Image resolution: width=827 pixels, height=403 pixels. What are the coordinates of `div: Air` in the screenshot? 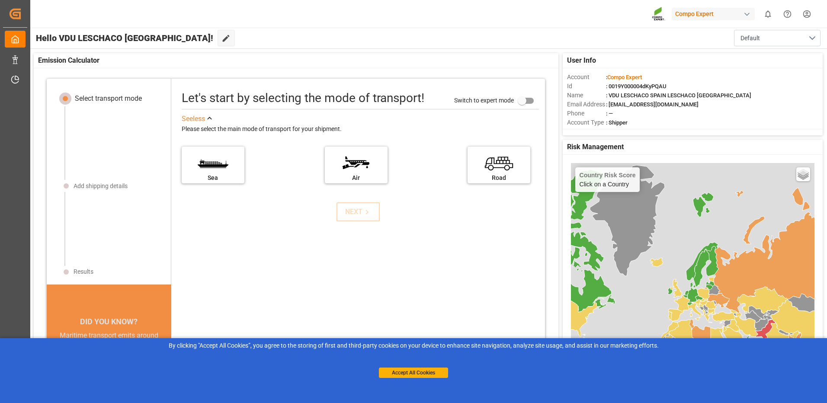 It's located at (356, 178).